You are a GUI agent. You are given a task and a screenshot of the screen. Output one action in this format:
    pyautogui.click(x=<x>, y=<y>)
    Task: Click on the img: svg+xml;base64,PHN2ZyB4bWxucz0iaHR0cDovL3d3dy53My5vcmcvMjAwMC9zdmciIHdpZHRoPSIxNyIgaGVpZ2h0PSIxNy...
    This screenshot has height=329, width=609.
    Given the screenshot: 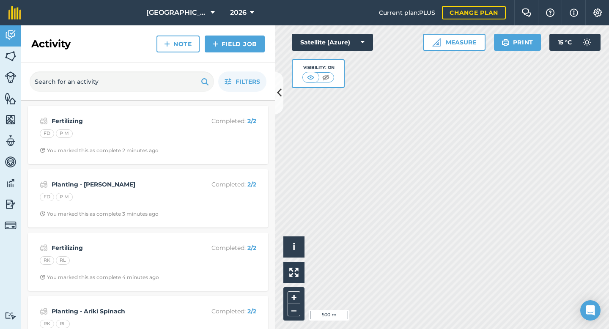 What is the action you would take?
    pyautogui.click(x=574, y=13)
    